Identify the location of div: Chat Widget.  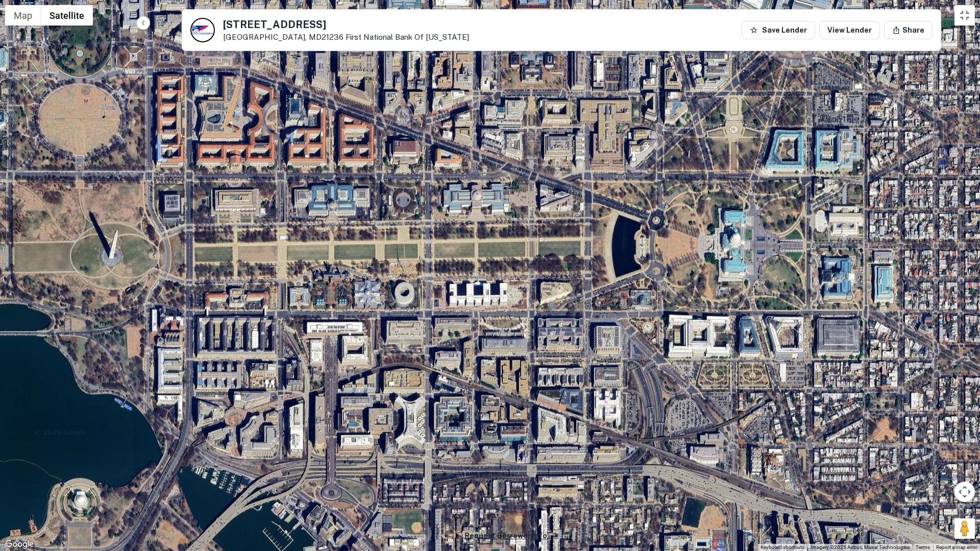
(954, 494).